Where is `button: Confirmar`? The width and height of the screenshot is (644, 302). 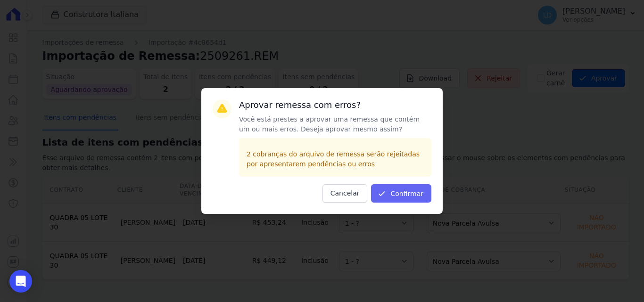
button: Confirmar is located at coordinates (401, 193).